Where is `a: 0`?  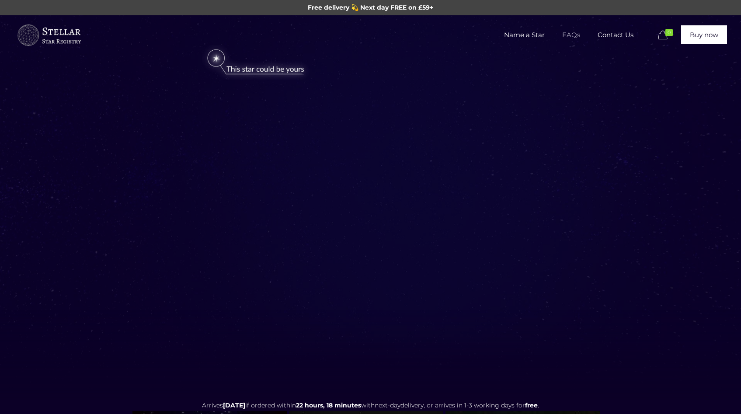
a: 0 is located at coordinates (666, 35).